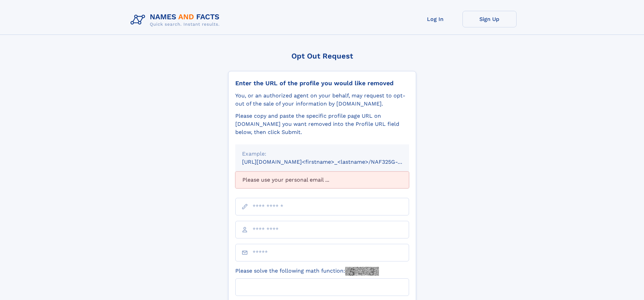 The height and width of the screenshot is (300, 644). I want to click on div: Please use your personal email ..., so click(322, 180).